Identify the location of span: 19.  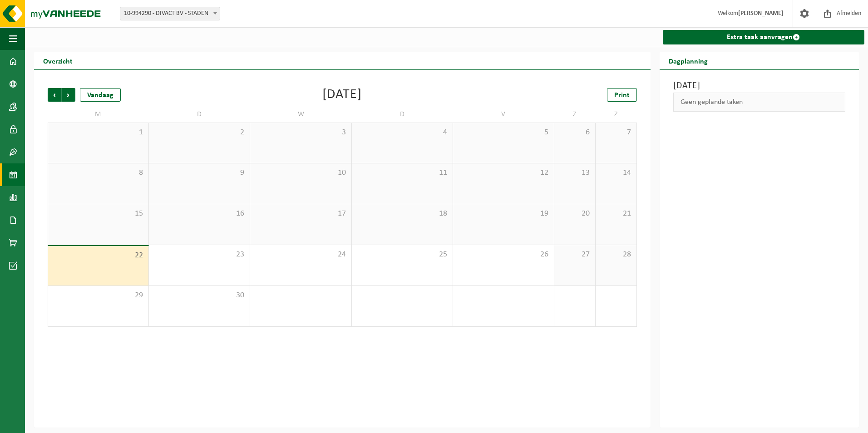
(504, 214).